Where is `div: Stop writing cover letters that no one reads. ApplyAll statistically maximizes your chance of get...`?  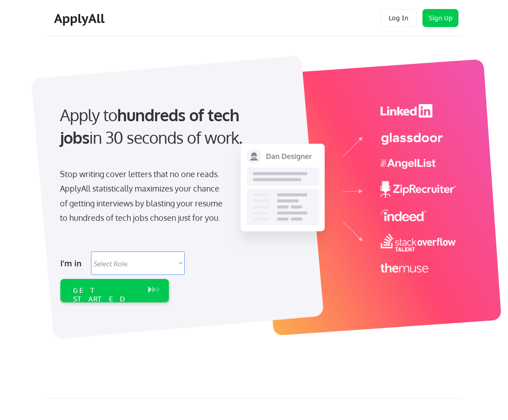 div: Stop writing cover letters that no one reads. ApplyAll statistically maximizes your chance of get... is located at coordinates (144, 196).